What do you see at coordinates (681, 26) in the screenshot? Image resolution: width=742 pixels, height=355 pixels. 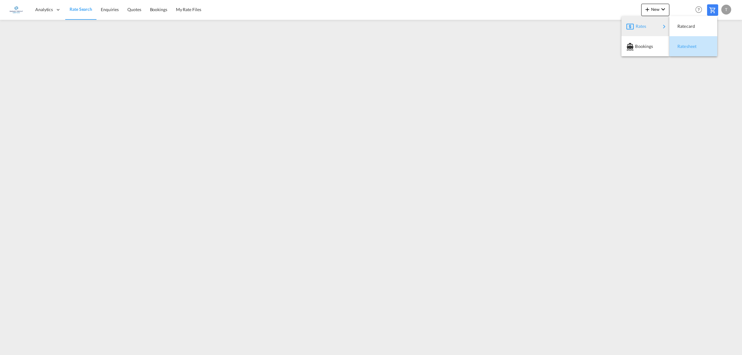 I see `span: Ratecard` at bounding box center [681, 26].